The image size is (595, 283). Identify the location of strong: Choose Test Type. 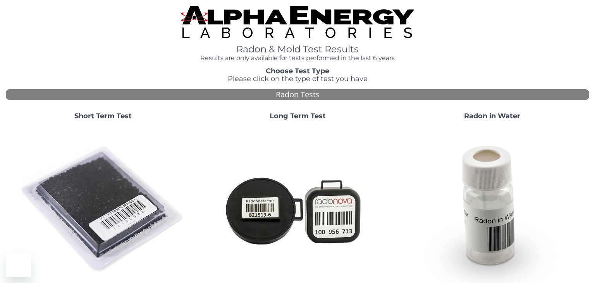
(297, 71).